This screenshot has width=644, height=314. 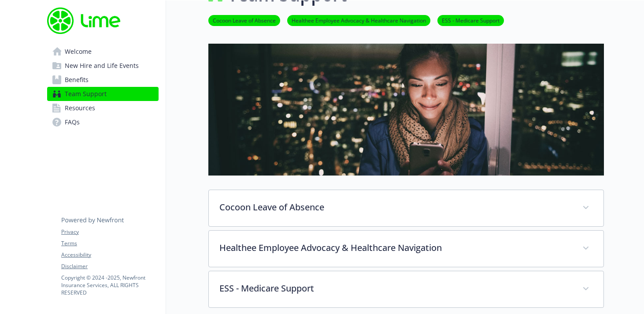 I want to click on span: Welcome, so click(x=78, y=52).